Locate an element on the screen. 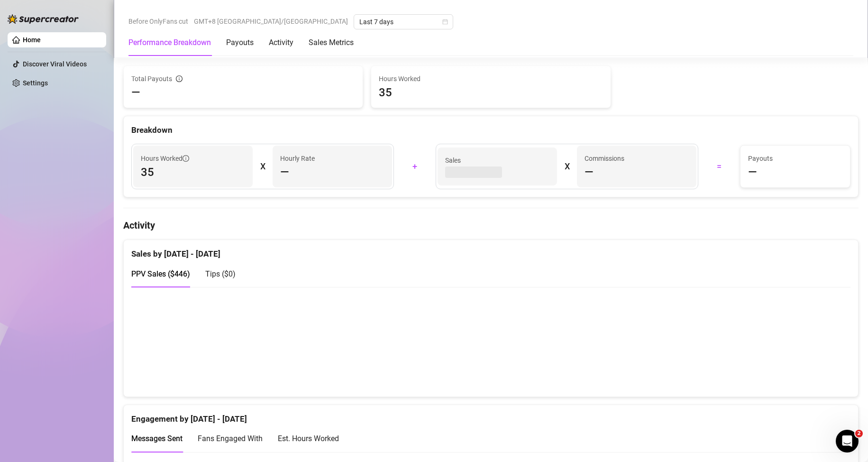 Image resolution: width=868 pixels, height=462 pixels. span: Sales is located at coordinates (498, 160).